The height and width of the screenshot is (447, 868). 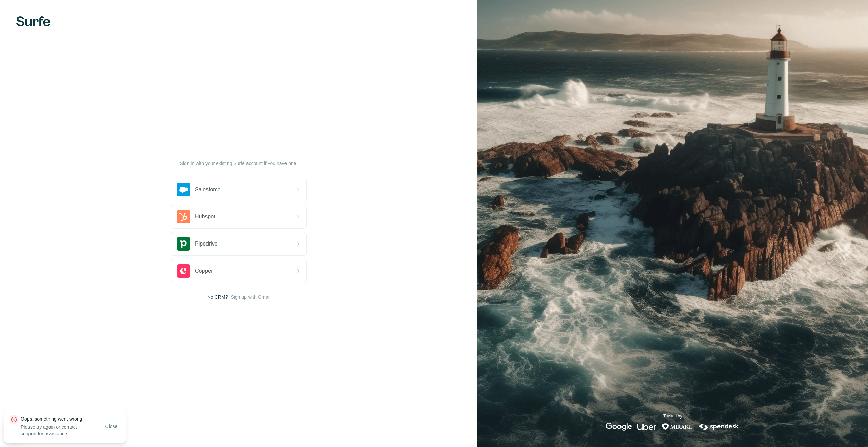 I want to click on button: Close, so click(x=112, y=426).